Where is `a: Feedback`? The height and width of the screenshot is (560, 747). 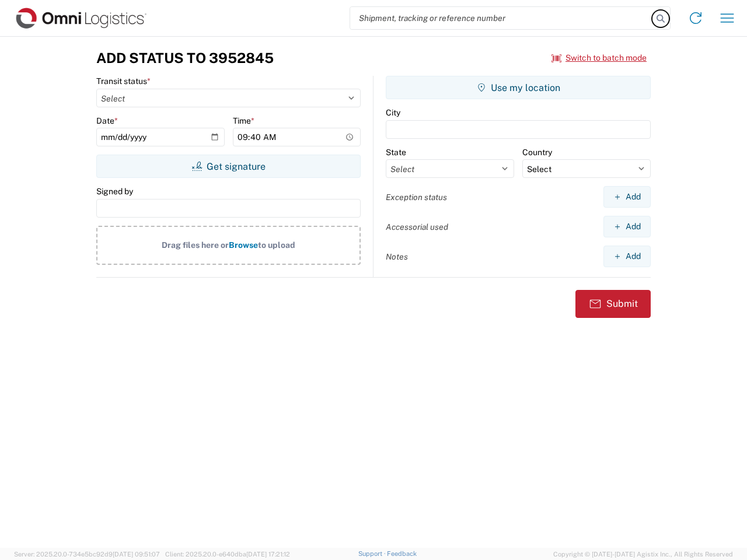
a: Feedback is located at coordinates (401, 554).